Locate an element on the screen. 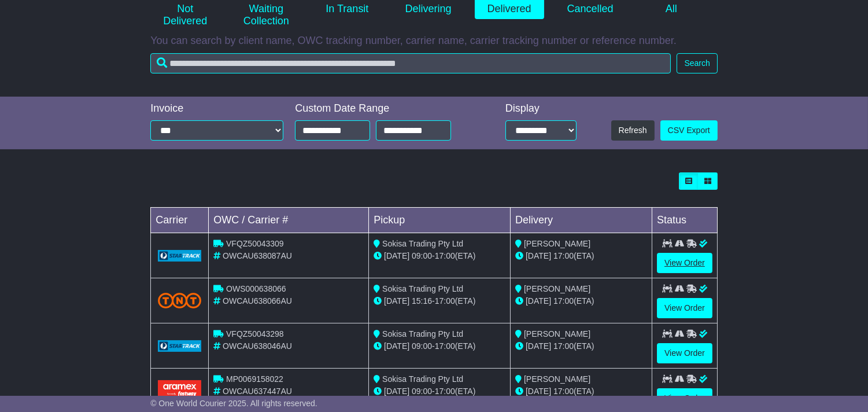 The image size is (868, 412). td: Status is located at coordinates (685, 221).